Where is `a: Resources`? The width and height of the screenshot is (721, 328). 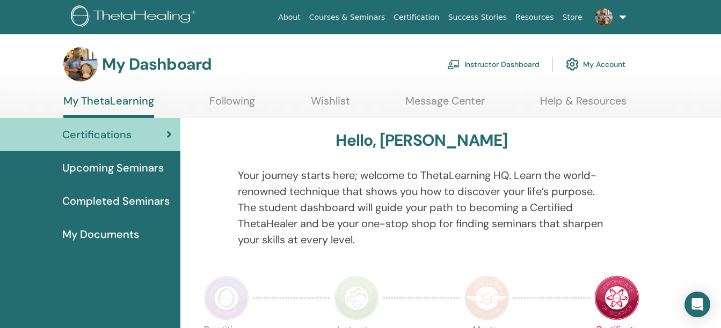
a: Resources is located at coordinates (534, 17).